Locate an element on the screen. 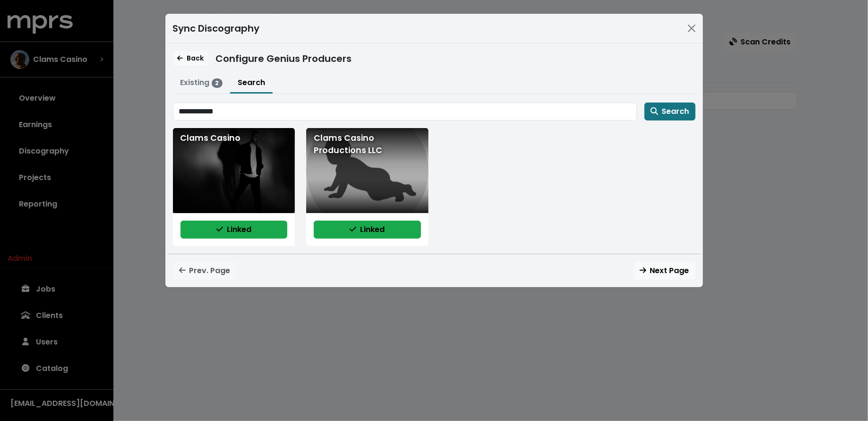 Image resolution: width=868 pixels, height=421 pixels. div: Clams Casino Productions LLC is located at coordinates (367, 171).